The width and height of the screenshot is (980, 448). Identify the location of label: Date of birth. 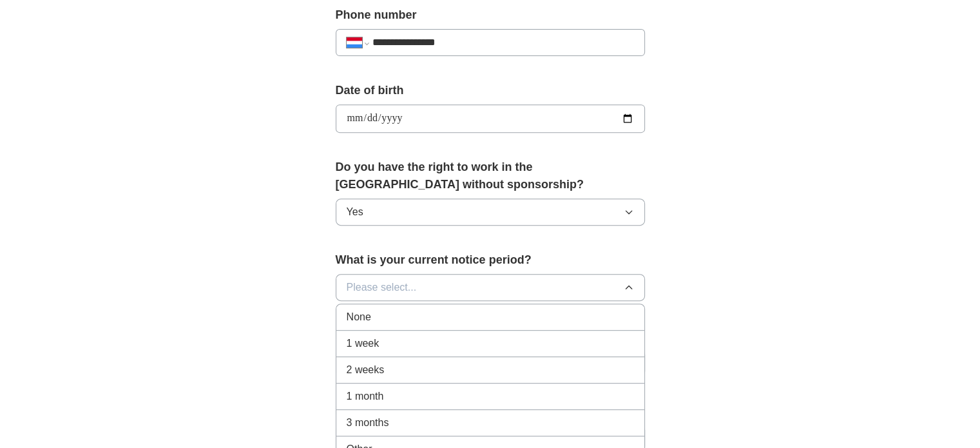
(490, 91).